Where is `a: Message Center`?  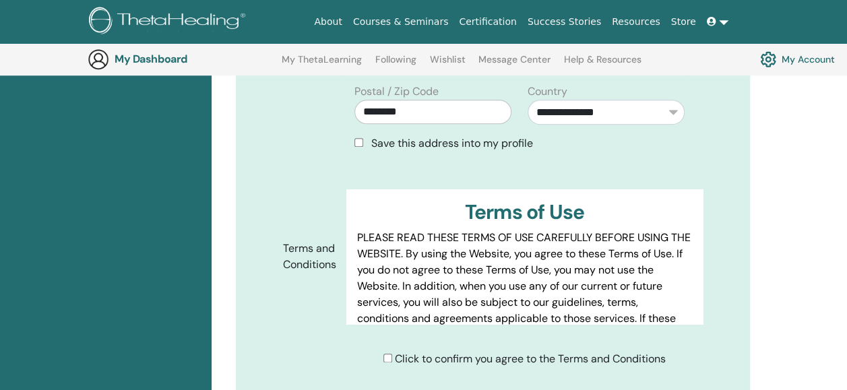 a: Message Center is located at coordinates (514, 65).